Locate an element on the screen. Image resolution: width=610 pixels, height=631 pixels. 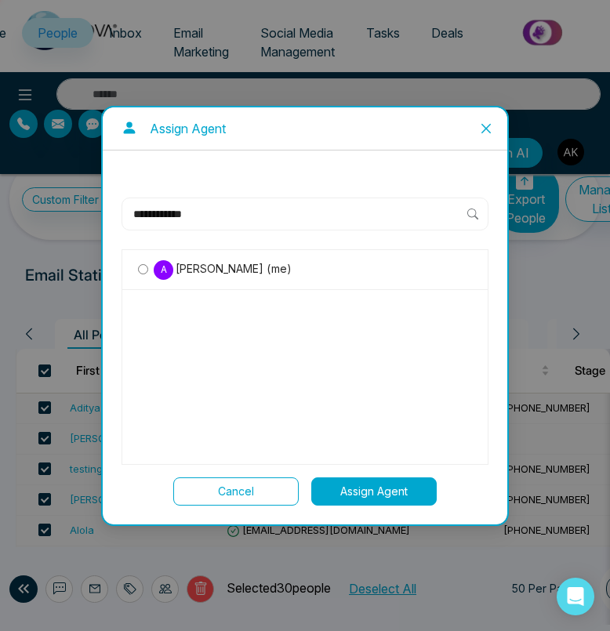
button: Assign Agent is located at coordinates (374, 491).